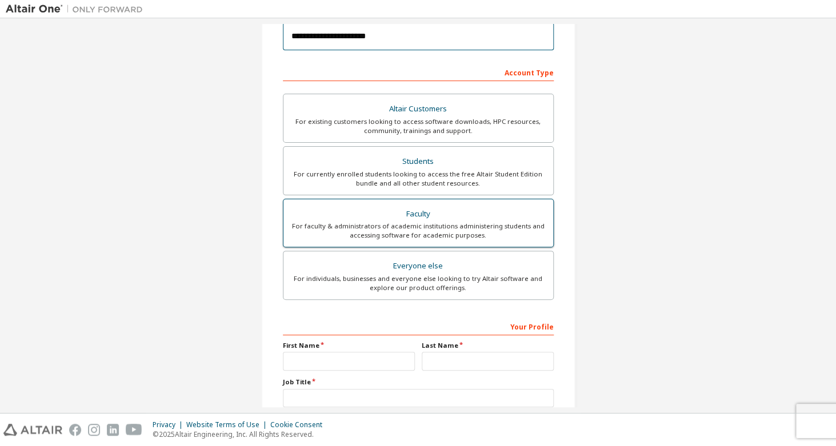 The width and height of the screenshot is (836, 446). I want to click on div: For faculty & administrators of academic institutions administering students and accessing softwa..., so click(418, 231).